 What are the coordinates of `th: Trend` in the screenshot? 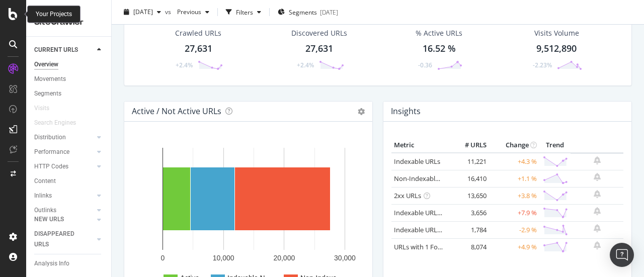 It's located at (555, 145).